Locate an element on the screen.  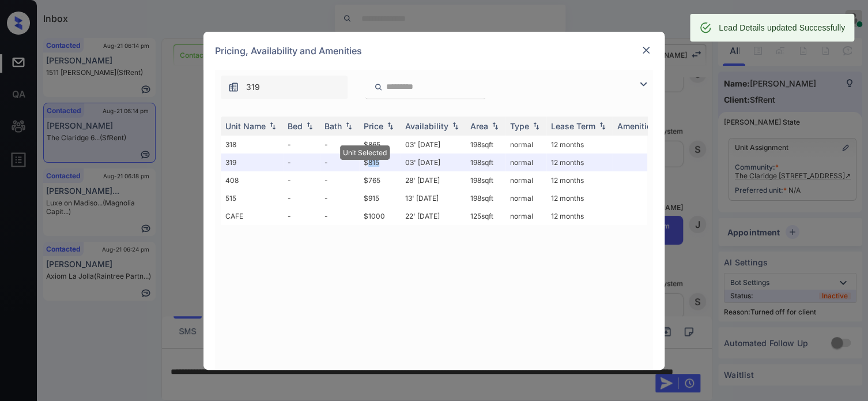
span: 319 is located at coordinates (253, 87).